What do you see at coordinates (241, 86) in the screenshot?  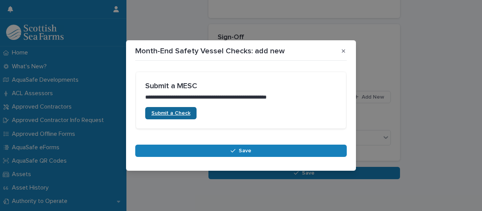 I see `h2: Submit a MESC` at bounding box center [241, 86].